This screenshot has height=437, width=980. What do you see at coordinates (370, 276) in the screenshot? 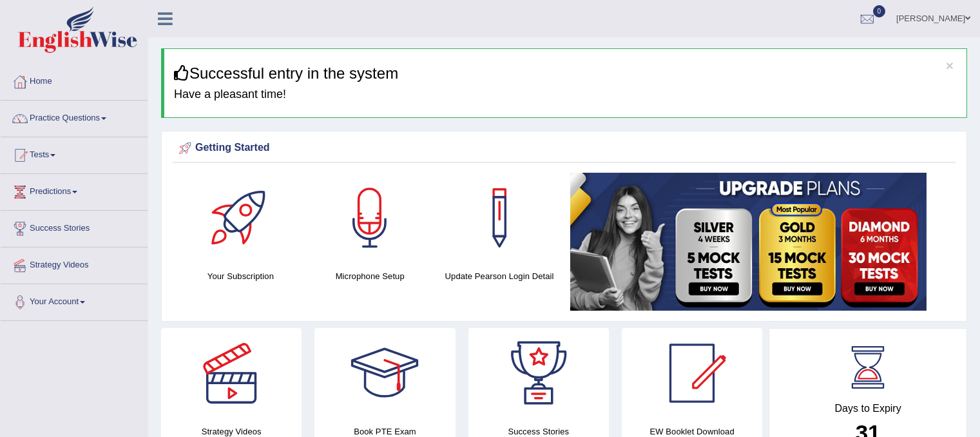
I see `h4: Microphone Setup` at bounding box center [370, 276].